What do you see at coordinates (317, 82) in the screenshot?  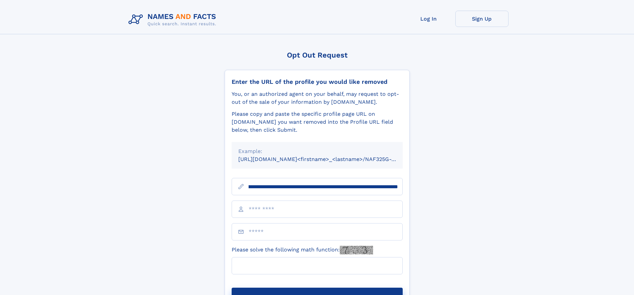 I see `div: Enter the URL of the profile you would like removed` at bounding box center [317, 82].